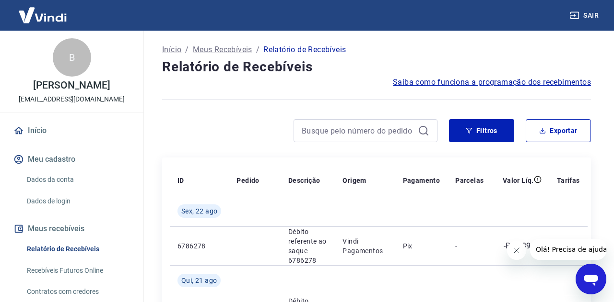 The image size is (614, 302). Describe the element at coordinates (77, 292) in the screenshot. I see `a: Contratos com credores` at that location.